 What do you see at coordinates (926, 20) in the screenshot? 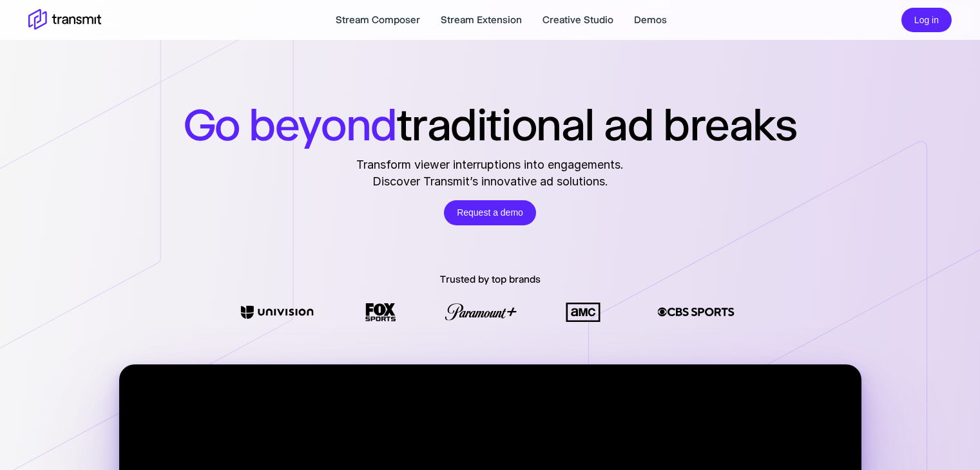
I see `button: Log in` at bounding box center [926, 20].